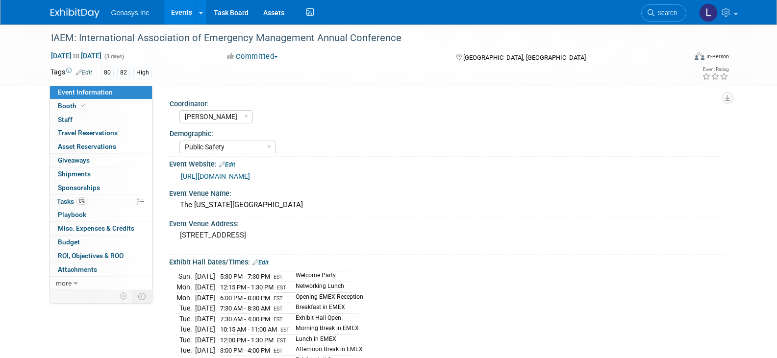 The width and height of the screenshot is (777, 358). Describe the element at coordinates (85, 92) in the screenshot. I see `span: Event Information` at that location.